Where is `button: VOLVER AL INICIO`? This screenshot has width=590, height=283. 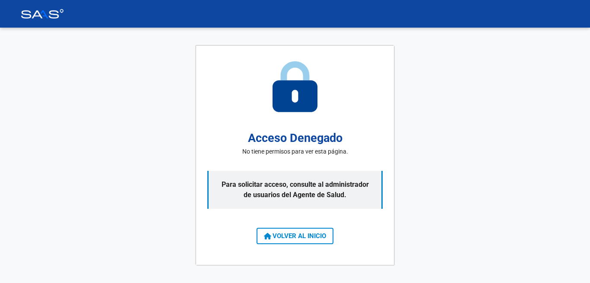
button: VOLVER AL INICIO is located at coordinates (295, 236).